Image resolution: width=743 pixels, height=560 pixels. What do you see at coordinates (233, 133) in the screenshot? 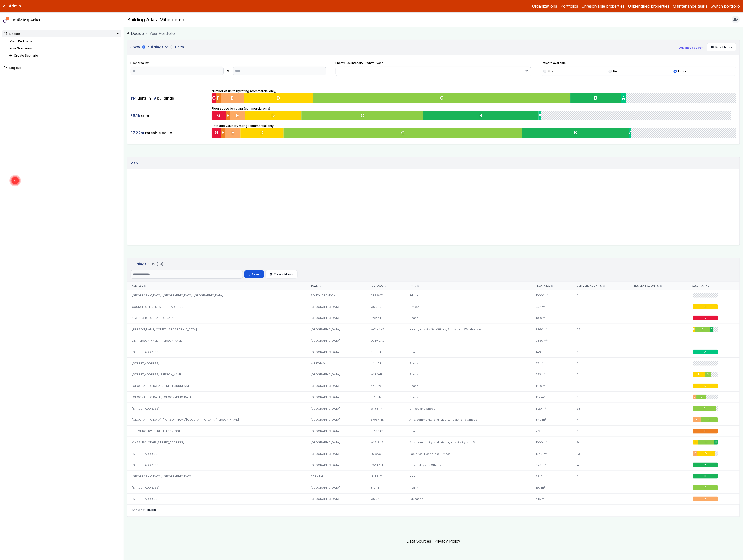
I see `span: E` at bounding box center [233, 133].